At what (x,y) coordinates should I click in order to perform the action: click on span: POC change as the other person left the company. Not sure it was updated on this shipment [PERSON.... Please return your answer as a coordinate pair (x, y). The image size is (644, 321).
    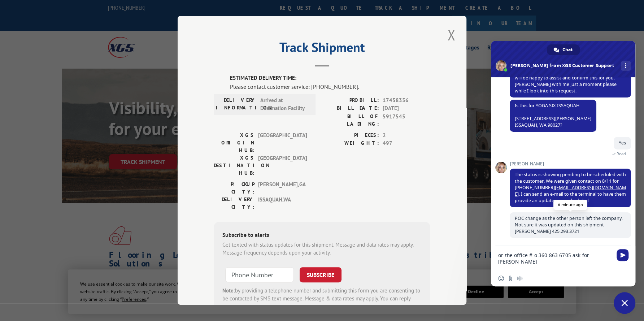
    Looking at the image, I should click on (569, 225).